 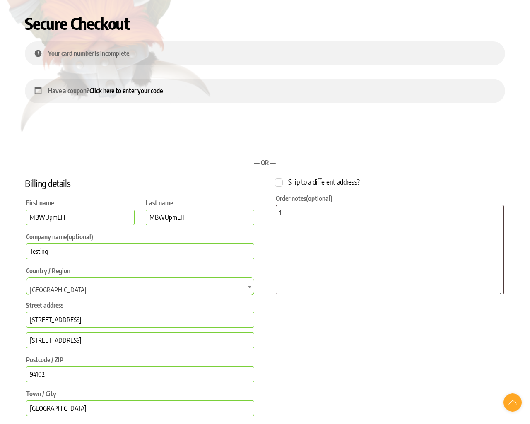 What do you see at coordinates (140, 286) in the screenshot?
I see `span: Country / Region` at bounding box center [140, 286].